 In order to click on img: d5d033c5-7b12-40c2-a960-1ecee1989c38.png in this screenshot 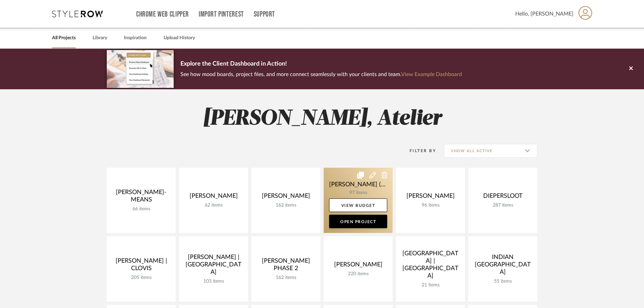, I will do `click(141, 69)`.